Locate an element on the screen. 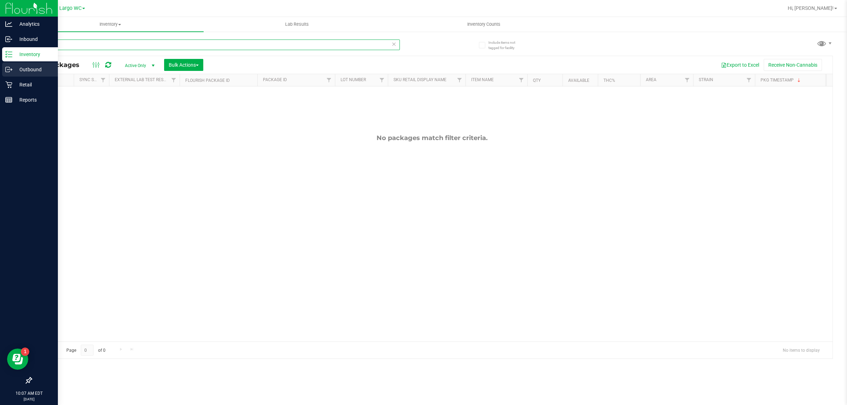 This screenshot has width=847, height=405. a: Inventory Counts is located at coordinates (484, 24).